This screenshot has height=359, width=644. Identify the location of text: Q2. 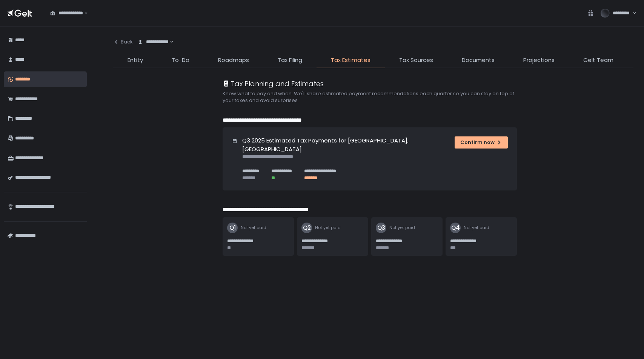
(306, 227).